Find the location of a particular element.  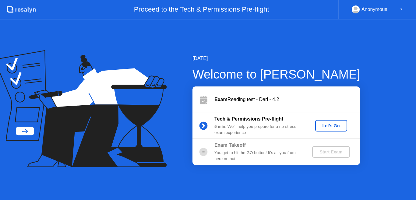

b: Exam is located at coordinates (221, 99).